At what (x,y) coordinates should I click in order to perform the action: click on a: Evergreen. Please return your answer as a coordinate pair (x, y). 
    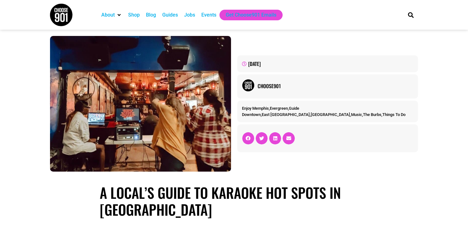
    Looking at the image, I should click on (279, 108).